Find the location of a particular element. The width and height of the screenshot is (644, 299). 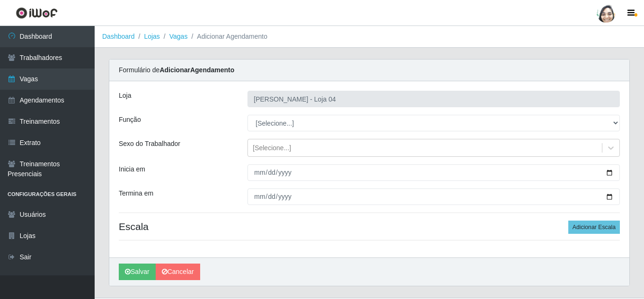

button: Salvar is located at coordinates (137, 272).